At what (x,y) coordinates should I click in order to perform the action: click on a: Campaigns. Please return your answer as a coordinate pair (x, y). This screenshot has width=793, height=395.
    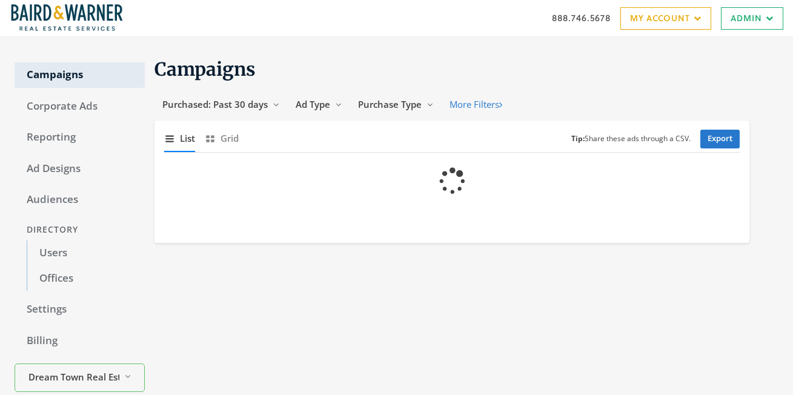
    Looking at the image, I should click on (79, 75).